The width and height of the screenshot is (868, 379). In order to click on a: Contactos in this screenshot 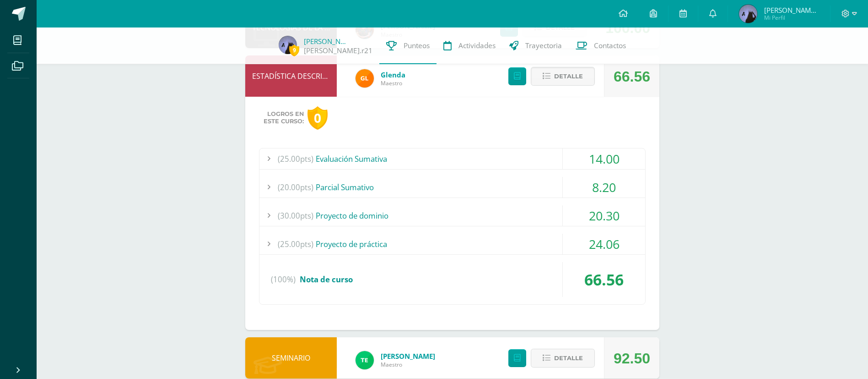, I will do `click(600, 46)`.